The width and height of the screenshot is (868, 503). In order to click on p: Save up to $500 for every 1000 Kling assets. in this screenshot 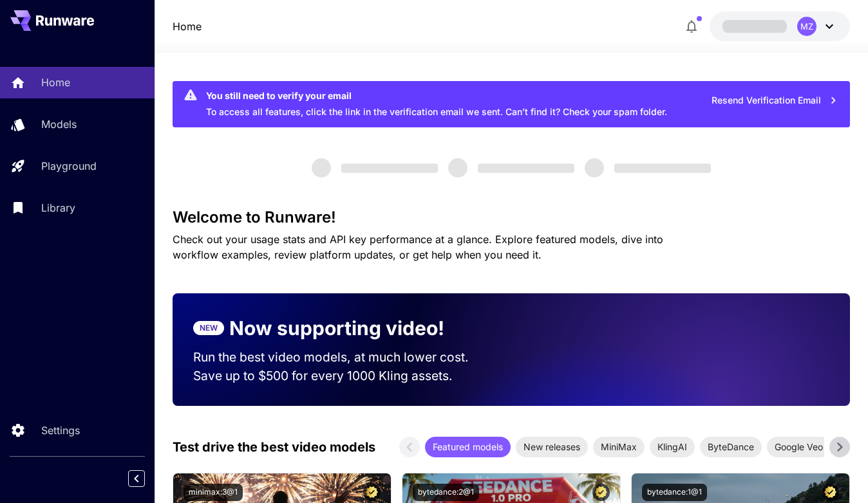, I will do `click(342, 376)`.